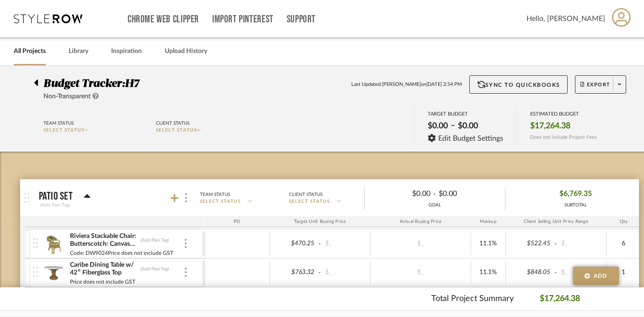  I want to click on button: Export, so click(600, 84).